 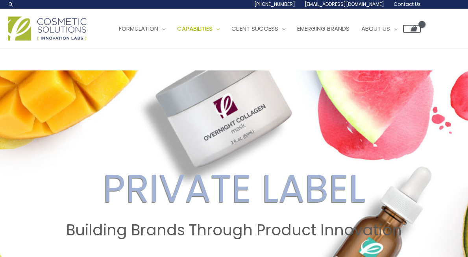 What do you see at coordinates (11, 4) in the screenshot?
I see `a: Search icon link` at bounding box center [11, 4].